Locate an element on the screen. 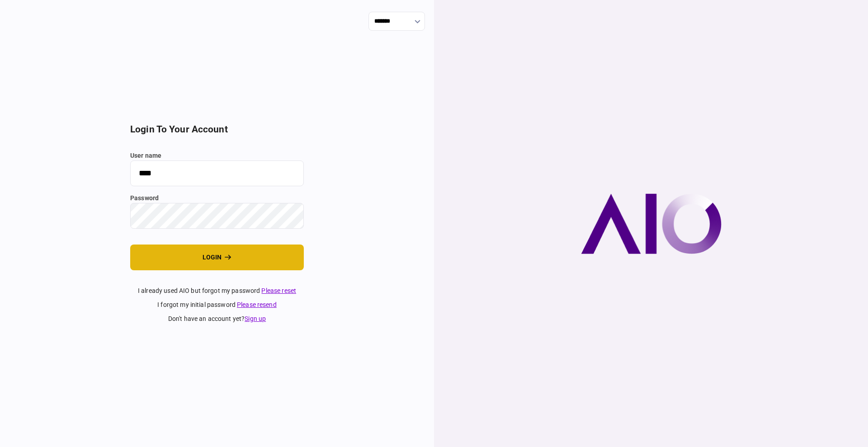  input: password is located at coordinates (217, 215).